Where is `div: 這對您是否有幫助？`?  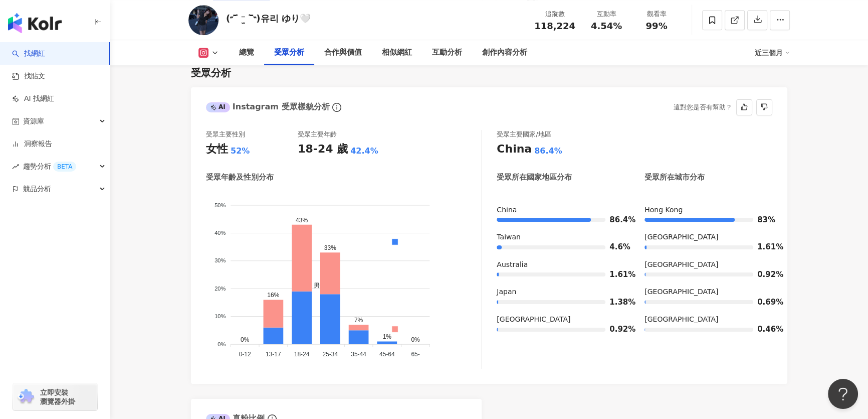 div: 這對您是否有幫助？ is located at coordinates (703, 108).